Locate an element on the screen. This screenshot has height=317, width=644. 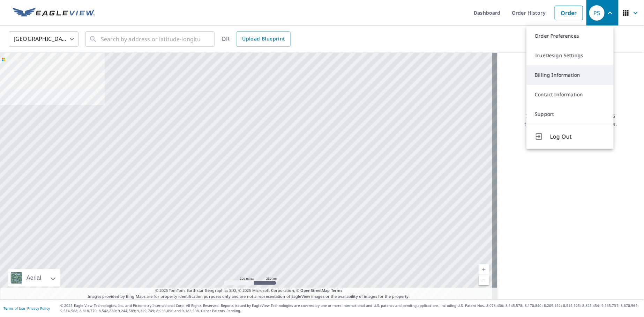
img: EV Logo is located at coordinates (54, 13).